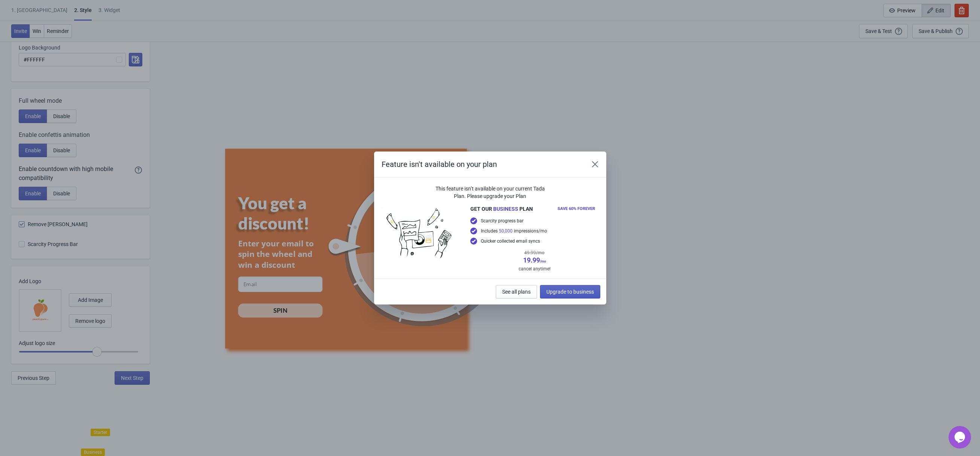  Describe the element at coordinates (516, 291) in the screenshot. I see `span: See all plans` at that location.